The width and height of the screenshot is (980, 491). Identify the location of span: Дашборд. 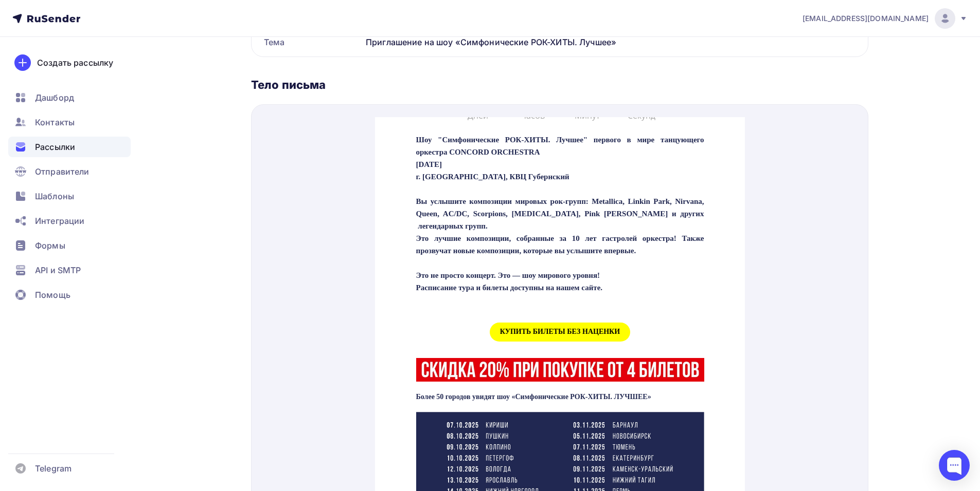
(55, 97).